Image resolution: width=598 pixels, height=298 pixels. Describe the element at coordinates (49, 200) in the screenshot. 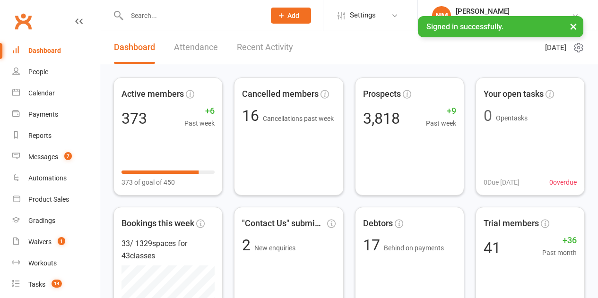

I see `div: Product Sales` at that location.